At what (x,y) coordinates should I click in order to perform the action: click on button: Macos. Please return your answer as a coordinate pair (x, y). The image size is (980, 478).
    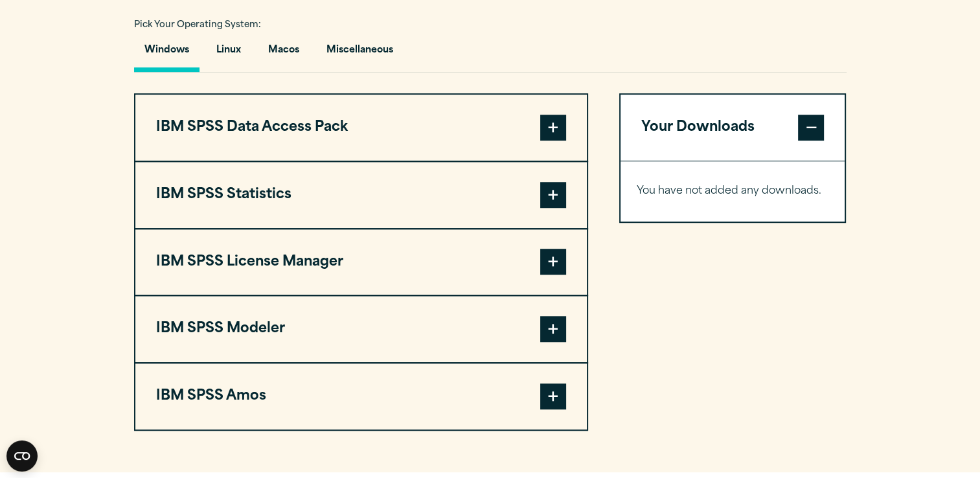
    Looking at the image, I should click on (284, 53).